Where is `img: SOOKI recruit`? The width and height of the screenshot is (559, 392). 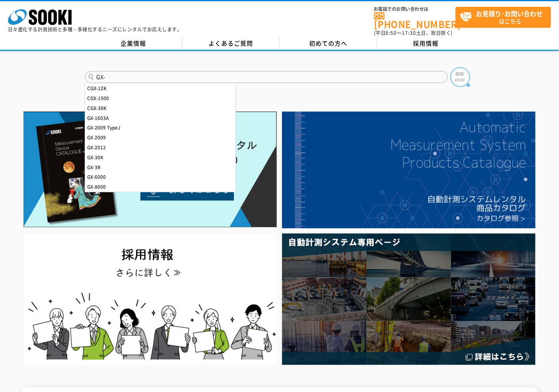 img: SOOKI recruit is located at coordinates (150, 299).